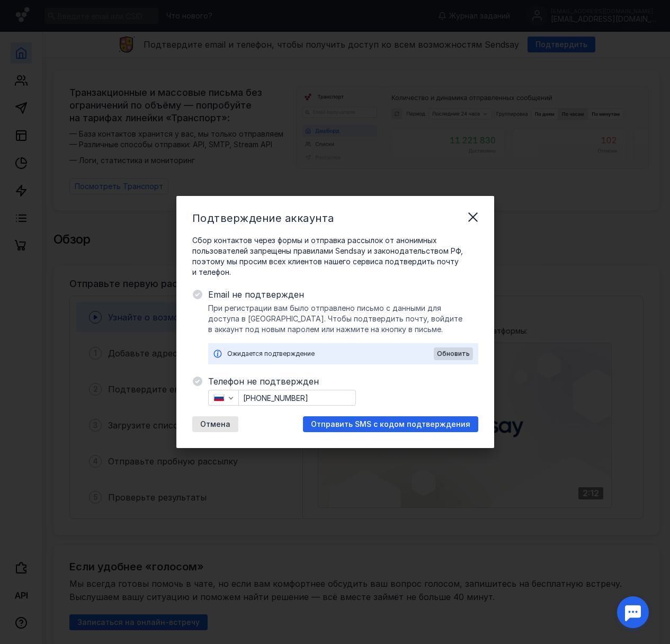 Image resolution: width=670 pixels, height=644 pixels. Describe the element at coordinates (215, 424) in the screenshot. I see `button: Отмена` at that location.